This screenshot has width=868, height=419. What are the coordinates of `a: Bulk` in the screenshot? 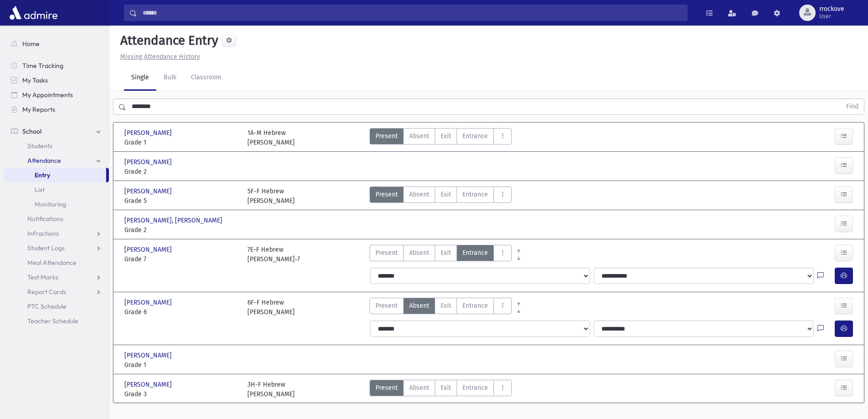 It's located at (170, 78).